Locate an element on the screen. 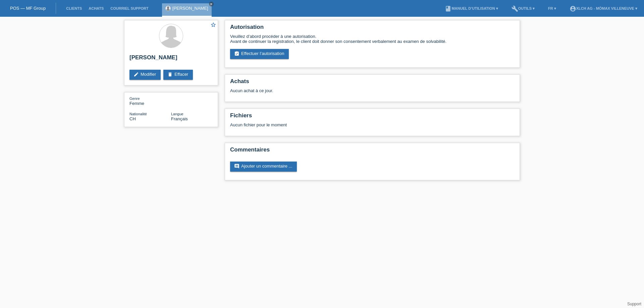 Image resolution: width=644 pixels, height=308 pixels. span: Langue is located at coordinates (177, 114).